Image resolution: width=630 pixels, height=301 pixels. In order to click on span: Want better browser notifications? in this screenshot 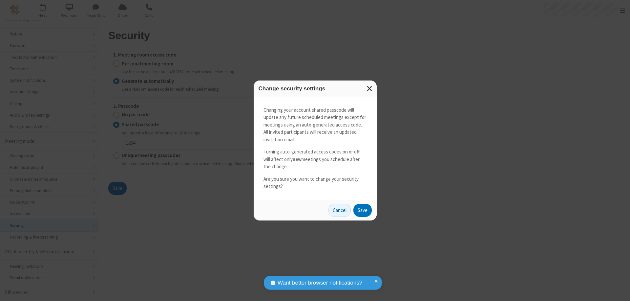, I will do `click(320, 282)`.